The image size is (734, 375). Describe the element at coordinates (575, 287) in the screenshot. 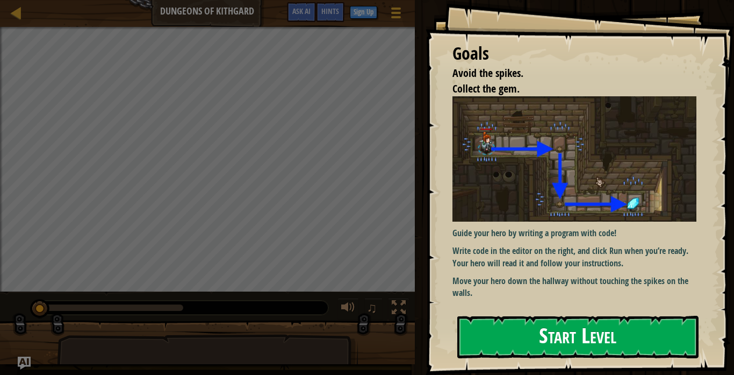

I see `p: Move your hero down the hallway without touching the spikes on the walls.` at that location.